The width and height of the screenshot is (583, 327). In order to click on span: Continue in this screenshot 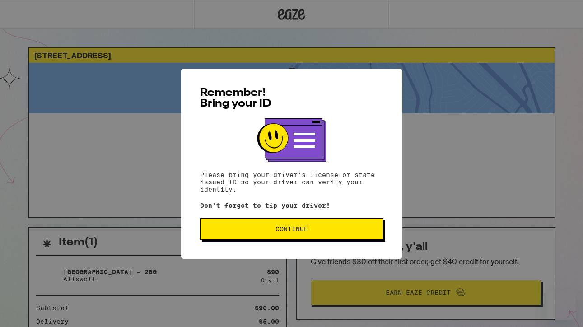, I will do `click(292, 229)`.